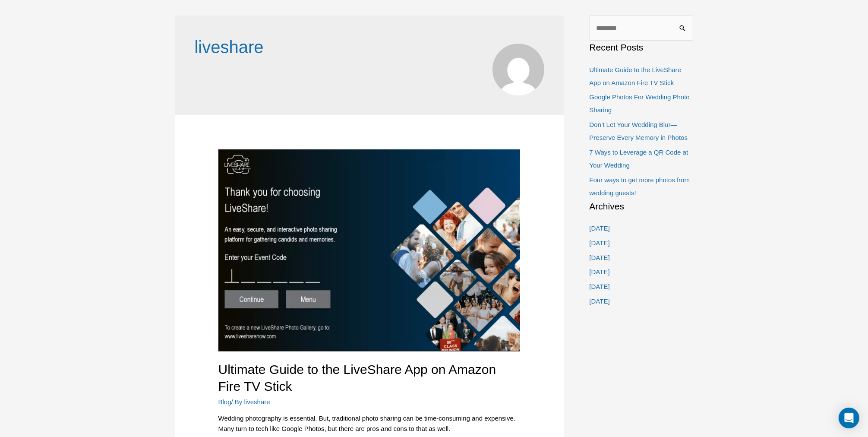 This screenshot has height=437, width=868. I want to click on h1: liveshare, so click(343, 47).